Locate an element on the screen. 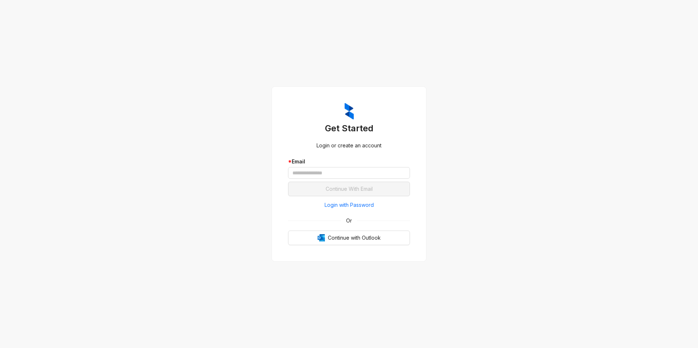  span: Login with Password is located at coordinates (349, 205).